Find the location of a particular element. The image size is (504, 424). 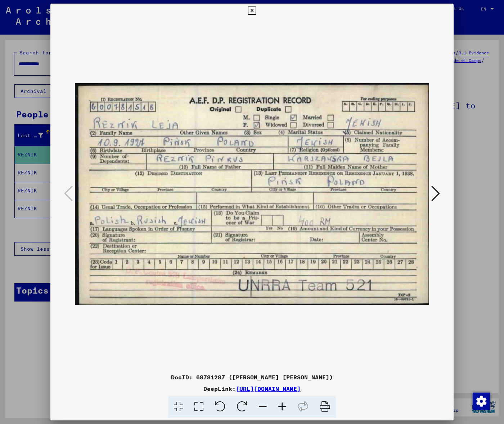

div: DeepLink: is located at coordinates (252, 388).